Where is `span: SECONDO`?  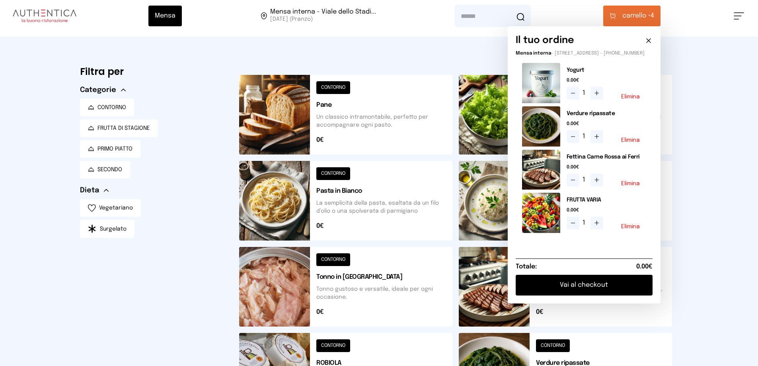
span: SECONDO is located at coordinates (110, 170).